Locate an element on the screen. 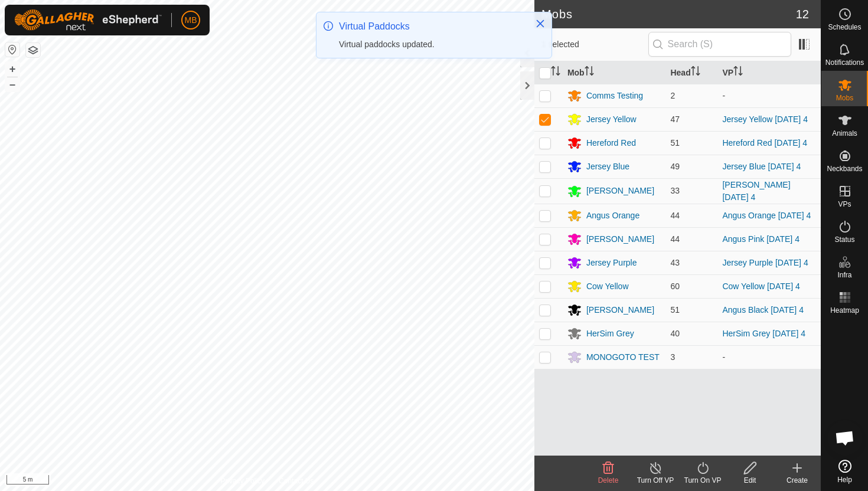 This screenshot has width=868, height=491. span: Delete is located at coordinates (608, 480).